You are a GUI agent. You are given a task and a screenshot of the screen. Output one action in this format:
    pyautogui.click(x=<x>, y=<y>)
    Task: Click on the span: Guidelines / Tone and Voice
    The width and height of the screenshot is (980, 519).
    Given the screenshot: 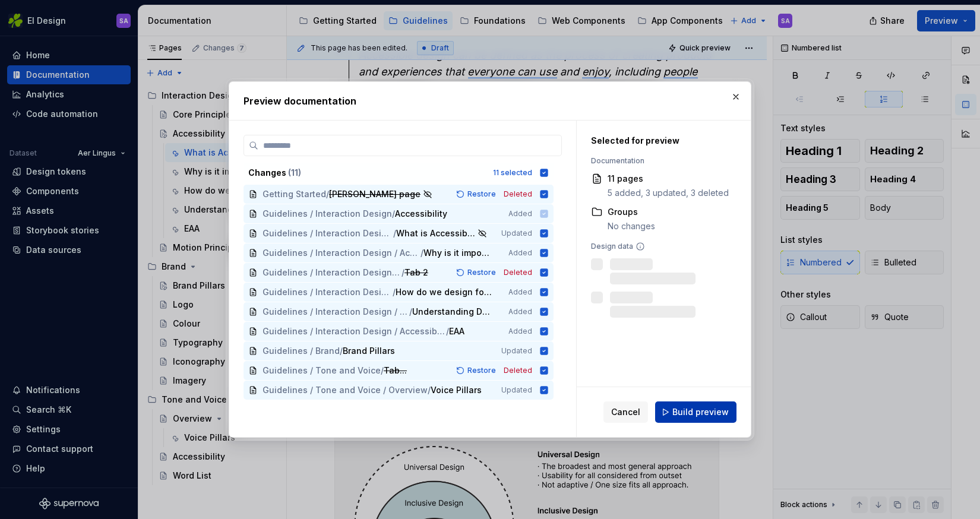 What is the action you would take?
    pyautogui.click(x=321, y=371)
    